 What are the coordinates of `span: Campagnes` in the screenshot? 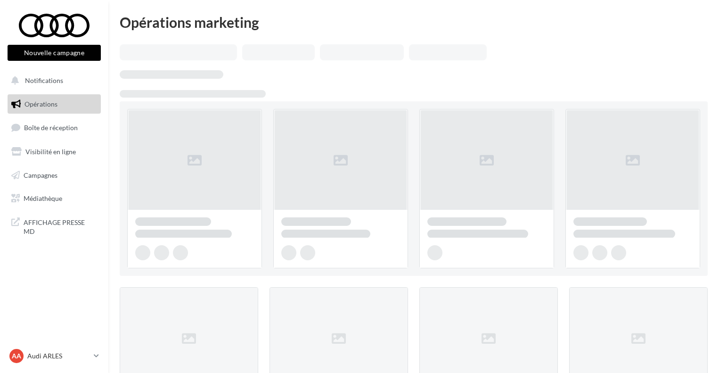 It's located at (41, 174).